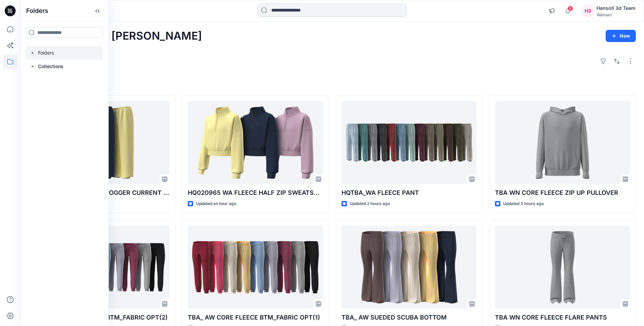 The height and width of the screenshot is (326, 644). What do you see at coordinates (562, 267) in the screenshot?
I see `a: TBA WN CORE FLEECE FLARE PANTS` at bounding box center [562, 267].